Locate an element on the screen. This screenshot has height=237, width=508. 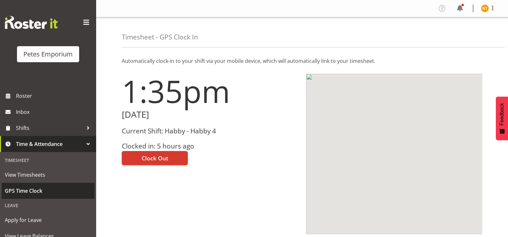
span: Inbox is located at coordinates (55, 112).